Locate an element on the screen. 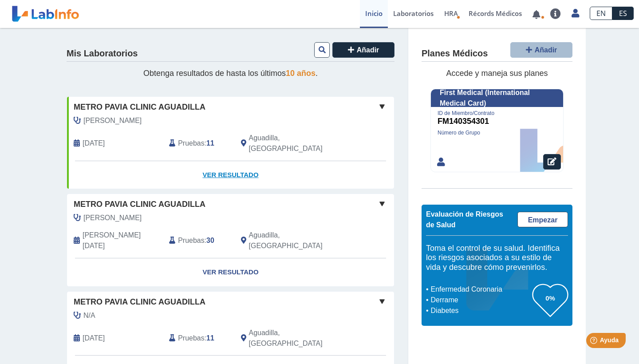  h4: Mis Laboratorios is located at coordinates (102, 53).